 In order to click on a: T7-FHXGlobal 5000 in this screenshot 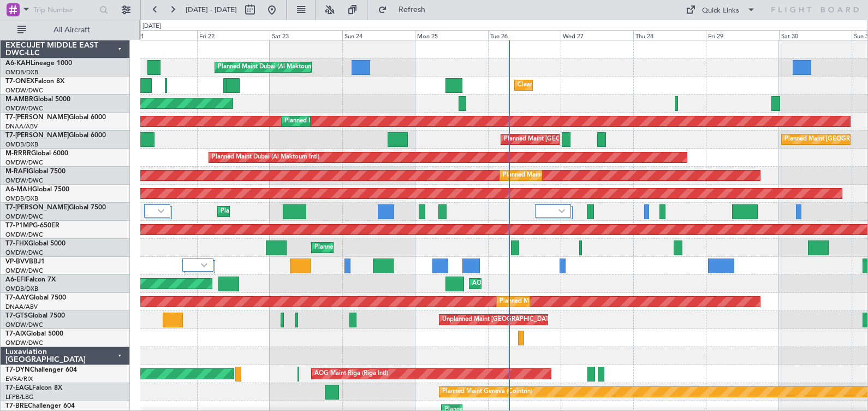, I will do `click(36, 244)`.